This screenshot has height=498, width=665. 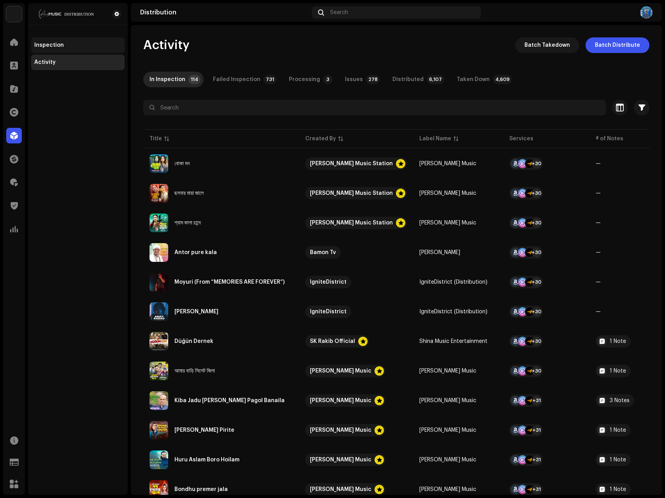 I want to click on div: Düğün Dernek, so click(x=194, y=341).